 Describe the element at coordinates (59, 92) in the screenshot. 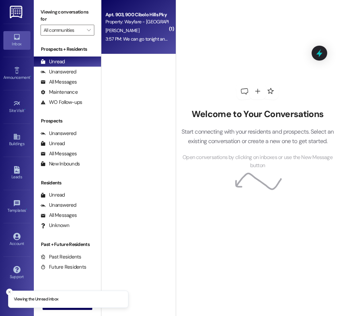

I see `div: Maintenance` at that location.